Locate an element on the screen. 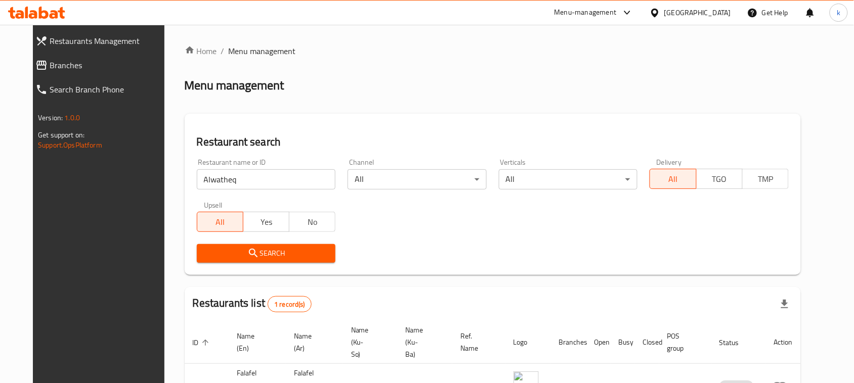 Image resolution: width=854 pixels, height=383 pixels. span: TGO is located at coordinates (719, 179).